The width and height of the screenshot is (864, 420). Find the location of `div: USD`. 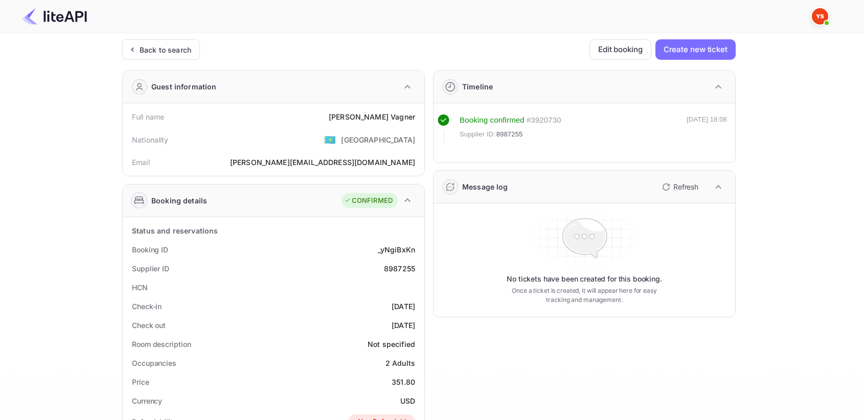

div: USD is located at coordinates (408, 401).